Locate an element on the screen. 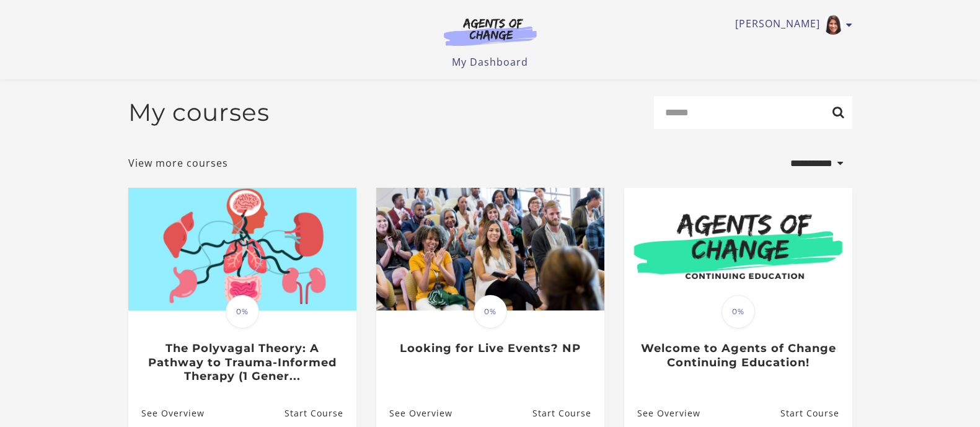  h2: My courses is located at coordinates (199, 112).